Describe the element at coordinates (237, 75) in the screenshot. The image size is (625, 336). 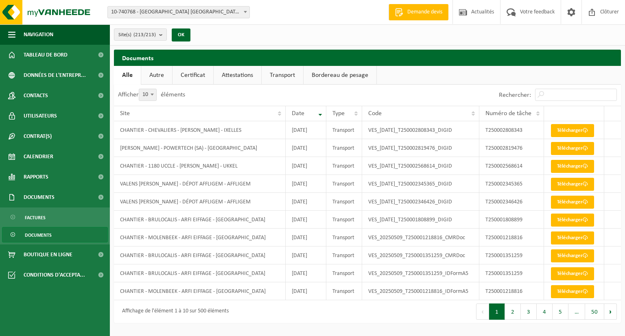
I see `a: Attestations` at that location.